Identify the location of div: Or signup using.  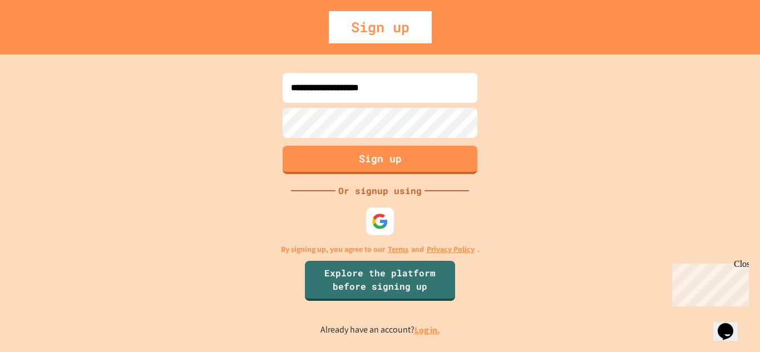
(380, 191).